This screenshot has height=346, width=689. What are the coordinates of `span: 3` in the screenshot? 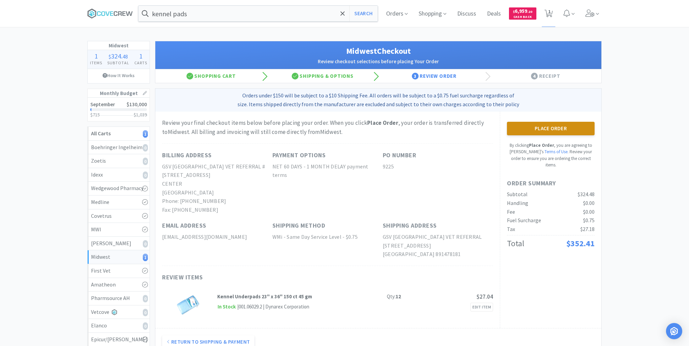 It's located at (415, 76).